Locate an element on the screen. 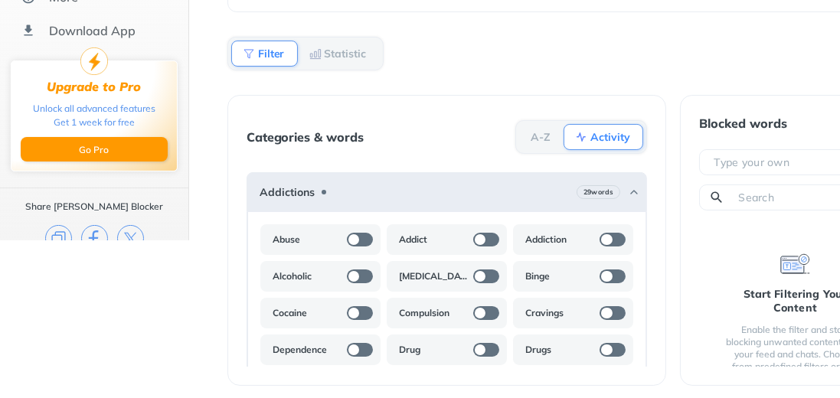  b: Abuse is located at coordinates (286, 240).